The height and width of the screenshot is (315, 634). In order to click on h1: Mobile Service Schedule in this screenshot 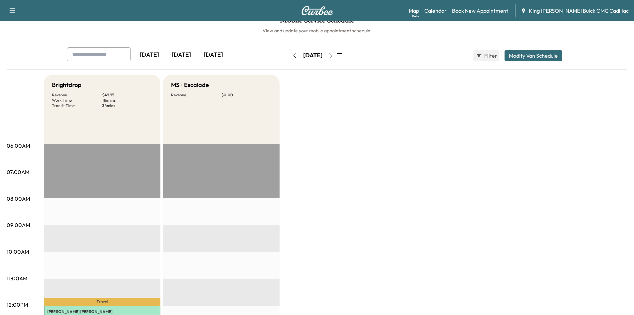, I will do `click(317, 22)`.